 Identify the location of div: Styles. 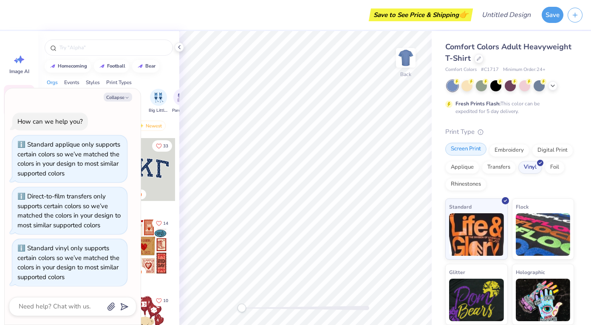
(93, 82).